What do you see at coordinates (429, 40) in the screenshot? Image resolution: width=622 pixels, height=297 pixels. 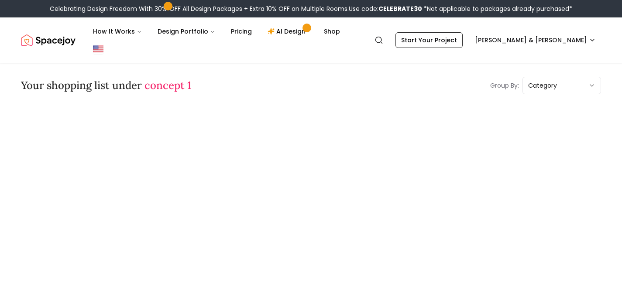 I see `a: Start Your Project` at bounding box center [429, 40].